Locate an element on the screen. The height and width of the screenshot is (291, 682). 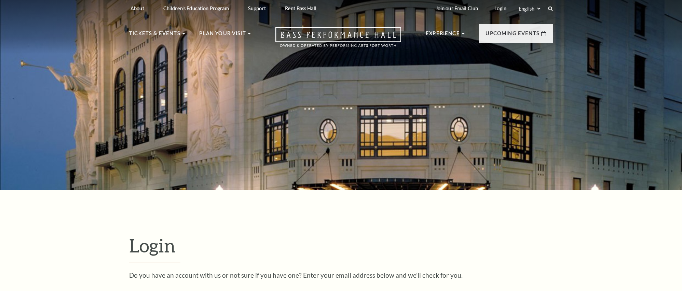
p: Tickets & Events is located at coordinates (155, 36).